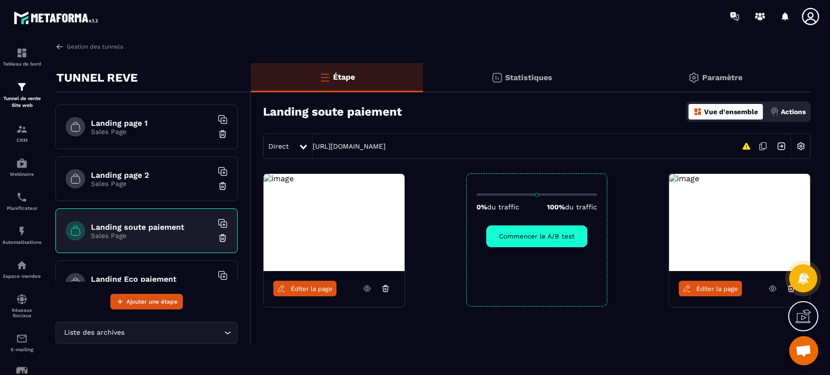  I want to click on p: Étape, so click(344, 77).